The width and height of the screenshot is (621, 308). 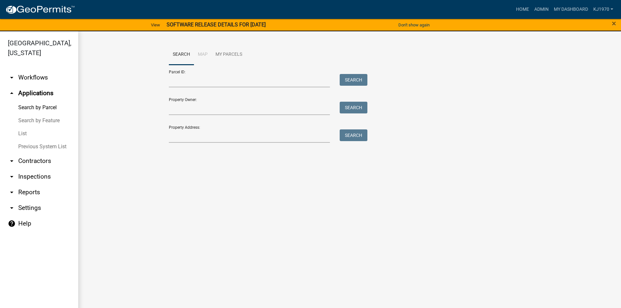 I want to click on a: Home, so click(x=522, y=9).